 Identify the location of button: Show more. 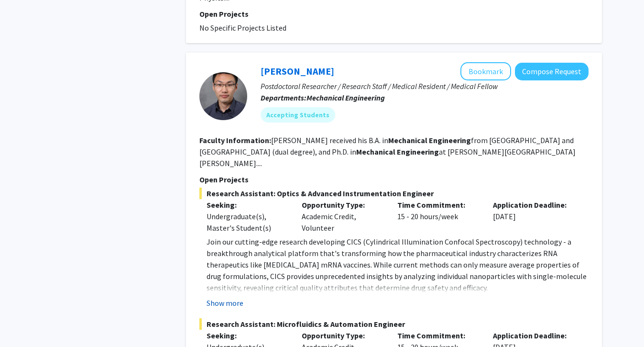
(224, 303).